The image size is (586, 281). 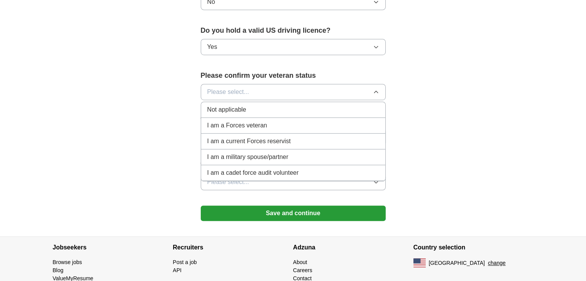 I want to click on label: Do you hold a valid US driving licence?, so click(x=293, y=30).